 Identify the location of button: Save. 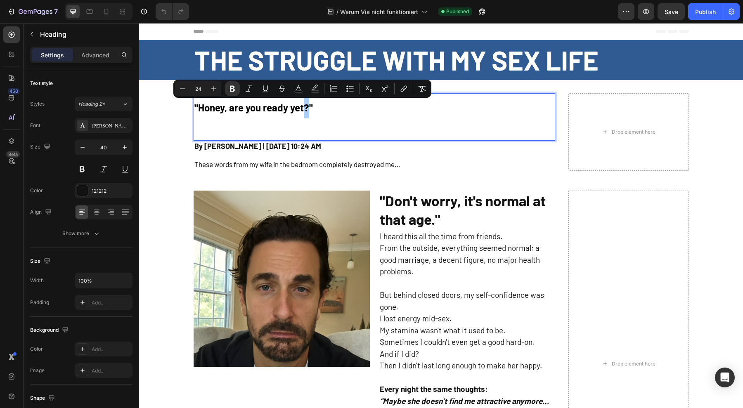
(671, 12).